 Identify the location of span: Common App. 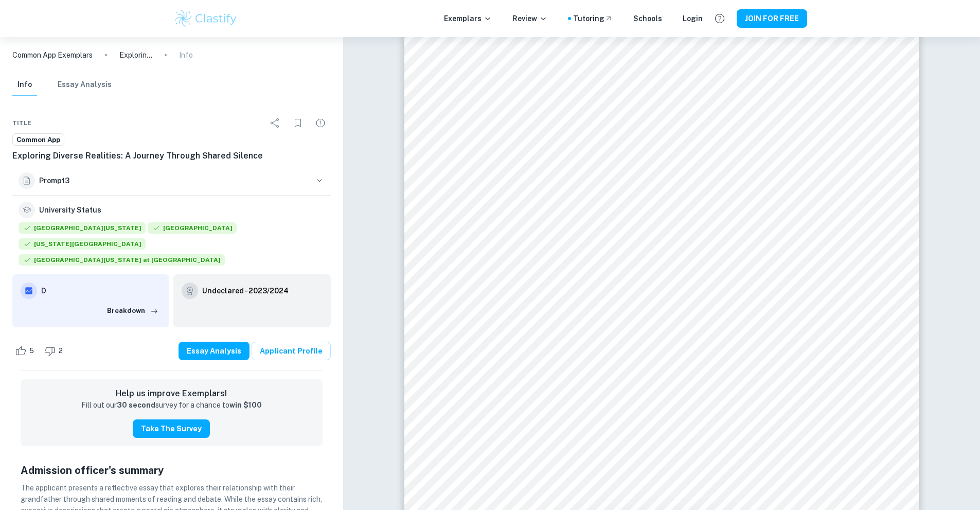
(38, 140).